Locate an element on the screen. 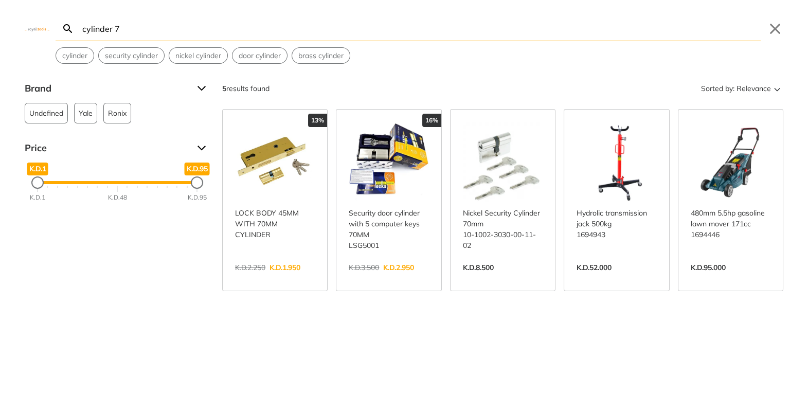 The width and height of the screenshot is (808, 411). svg: Search is located at coordinates (68, 29).